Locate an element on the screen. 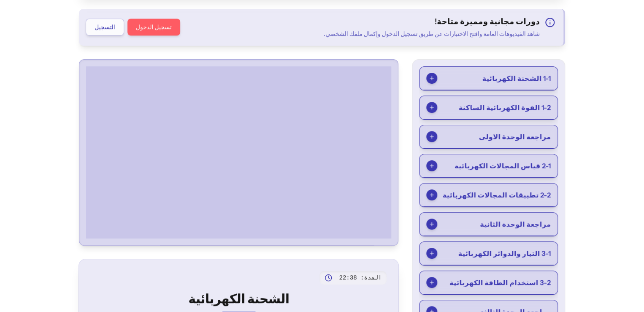 This screenshot has height=312, width=644. button: تسجيل الدخول is located at coordinates (154, 27).